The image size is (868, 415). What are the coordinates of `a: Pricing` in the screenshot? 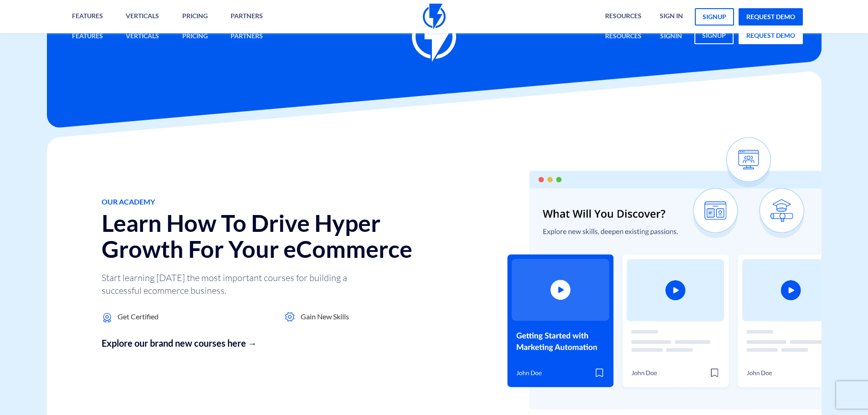 It's located at (195, 37).